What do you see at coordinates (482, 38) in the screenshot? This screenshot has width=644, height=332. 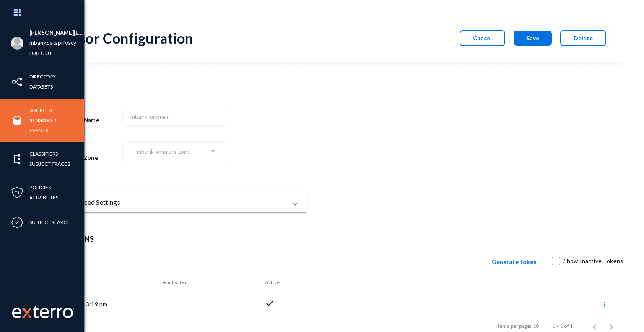 I see `button: Cancel` at bounding box center [482, 38].